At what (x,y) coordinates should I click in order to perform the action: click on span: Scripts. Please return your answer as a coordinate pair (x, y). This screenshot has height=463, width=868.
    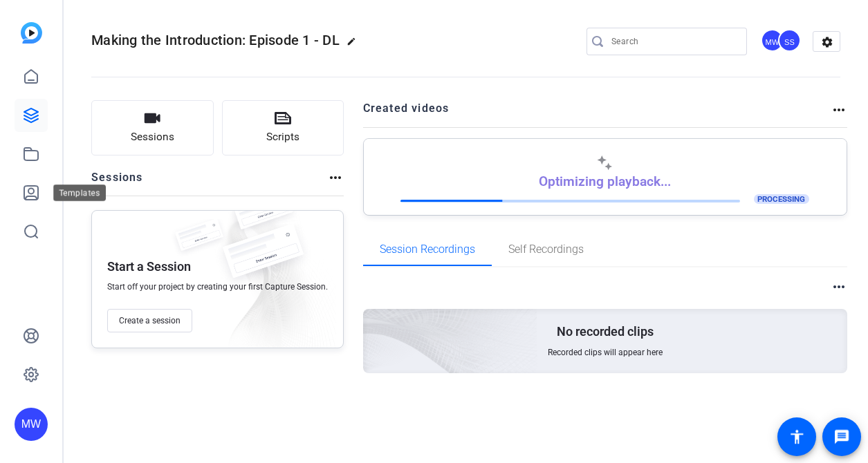
    Looking at the image, I should click on (282, 137).